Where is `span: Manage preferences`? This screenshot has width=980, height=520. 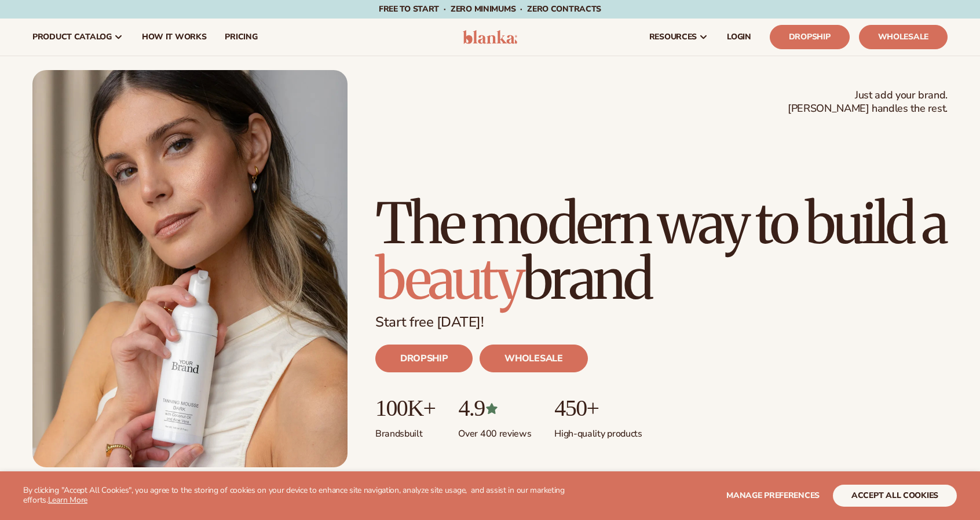 span: Manage preferences is located at coordinates (773, 495).